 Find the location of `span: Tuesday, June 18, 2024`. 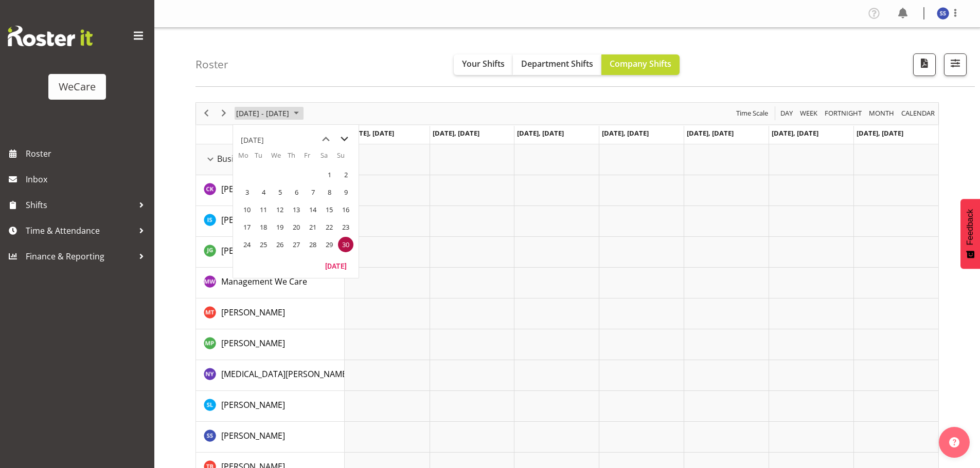

span: Tuesday, June 18, 2024 is located at coordinates (263, 227).